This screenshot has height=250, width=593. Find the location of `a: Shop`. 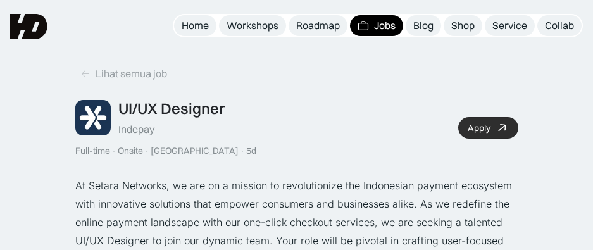

a: Shop is located at coordinates (463, 25).